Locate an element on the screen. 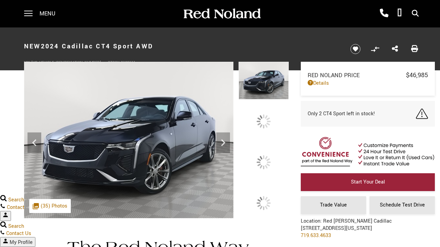 This screenshot has height=247, width=440. a: Start Your Deal is located at coordinates (368, 182).